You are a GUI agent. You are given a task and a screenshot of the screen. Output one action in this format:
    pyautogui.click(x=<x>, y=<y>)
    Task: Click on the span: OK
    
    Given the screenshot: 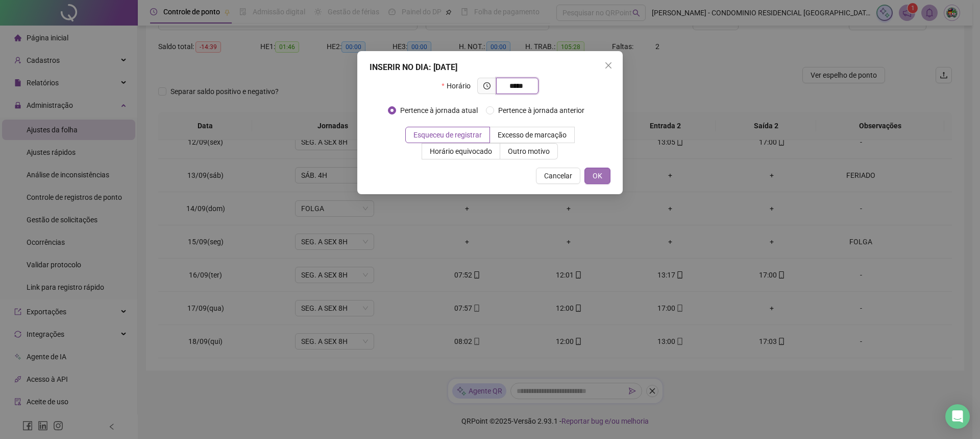 What is the action you would take?
    pyautogui.click(x=597, y=175)
    